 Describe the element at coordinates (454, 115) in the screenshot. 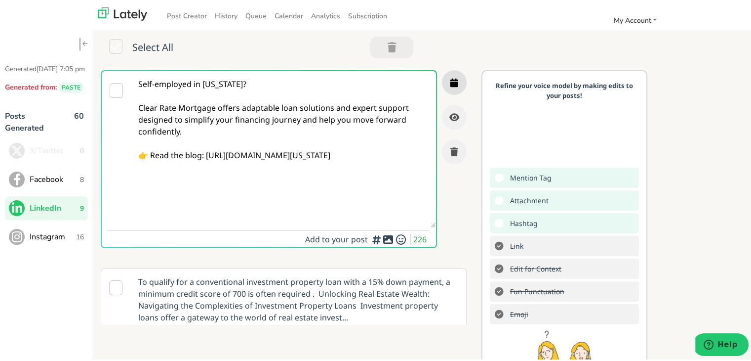

I see `button: Preview this Post` at that location.